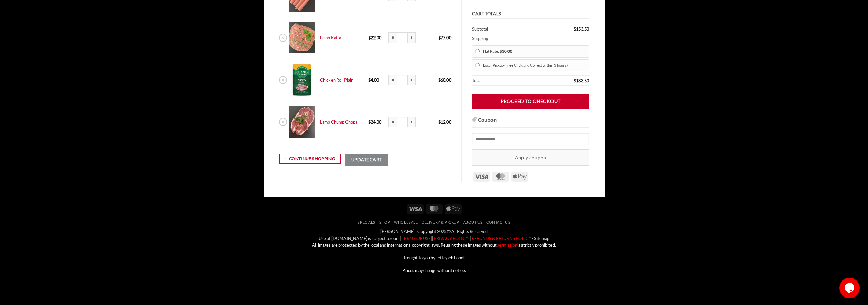 Image resolution: width=868 pixels, height=305 pixels. What do you see at coordinates (451, 239) in the screenshot?
I see `a: PRIVACY POLICY` at bounding box center [451, 239].